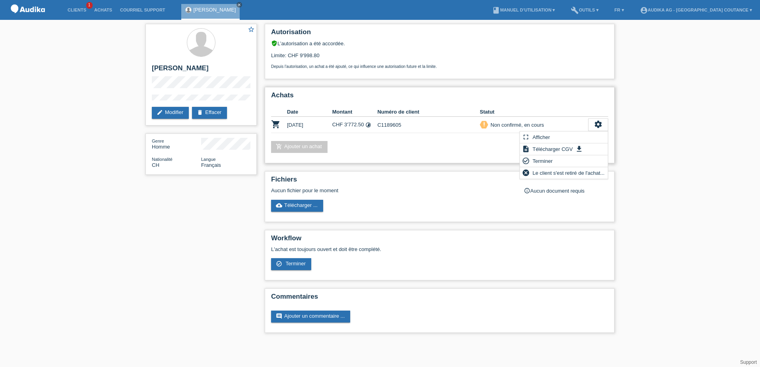 This screenshot has height=367, width=760. Describe the element at coordinates (239, 5) in the screenshot. I see `a: close` at that location.